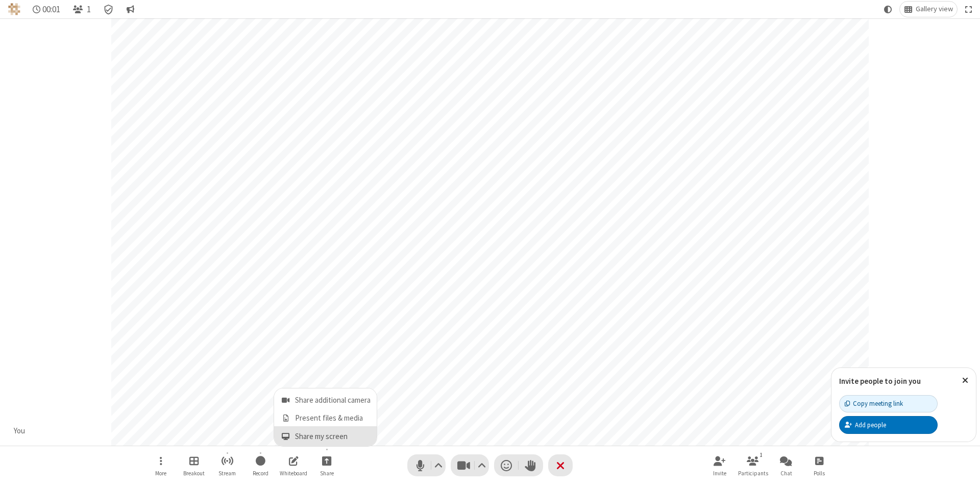 The image size is (980, 484). Describe the element at coordinates (720, 473) in the screenshot. I see `span: Invite` at that location.